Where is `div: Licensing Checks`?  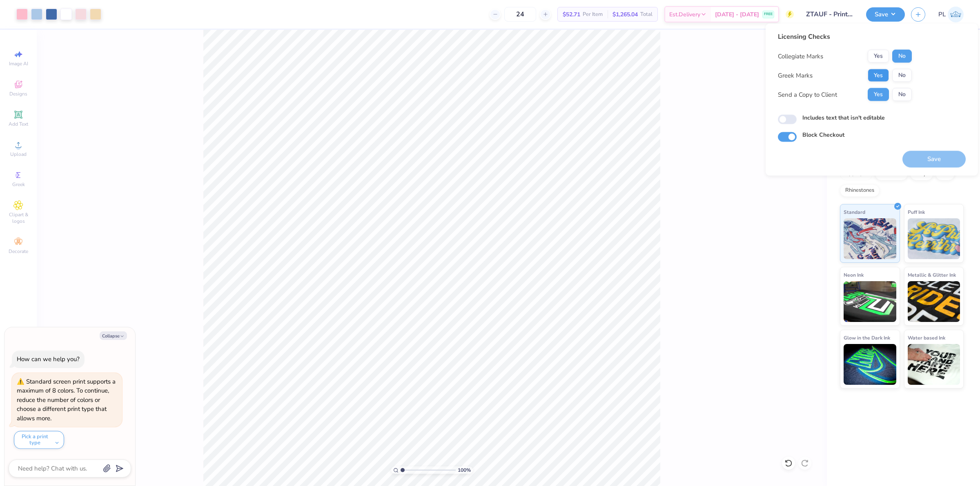 div: Licensing Checks is located at coordinates (845, 37).